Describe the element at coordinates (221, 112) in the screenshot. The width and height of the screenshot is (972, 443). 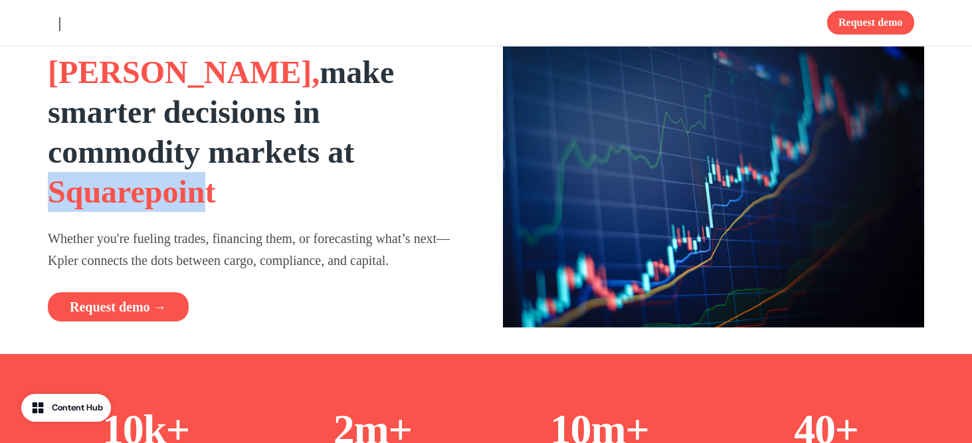
I see `strong: make smarter decisions in commodity markets at` at that location.